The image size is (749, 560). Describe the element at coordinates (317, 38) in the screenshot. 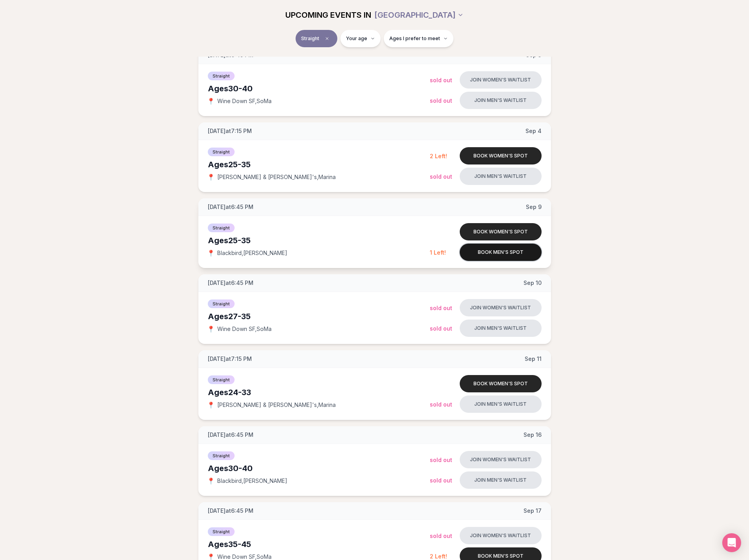

I see `button: StraightClear event type filter` at that location.